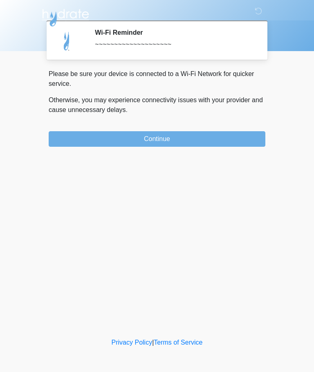 This screenshot has width=314, height=372. What do you see at coordinates (157, 79) in the screenshot?
I see `p: Please be sure your device is connected to a Wi-Fi Network for quicker service.` at bounding box center [157, 79].